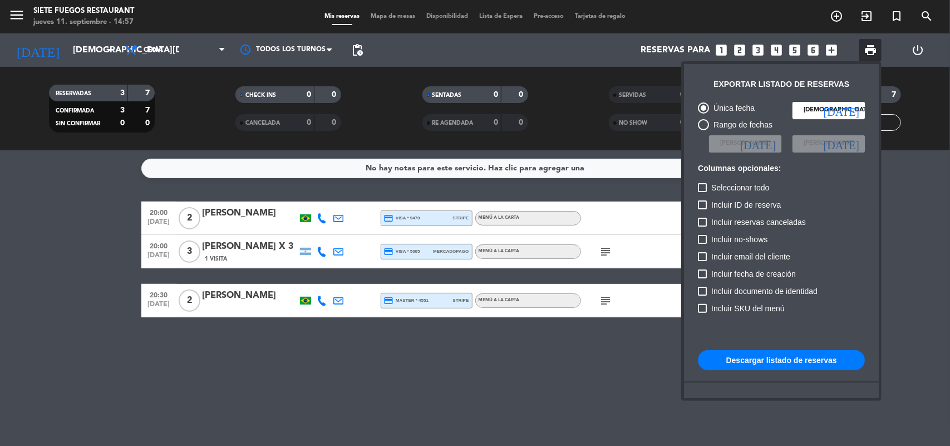 The width and height of the screenshot is (950, 446). What do you see at coordinates (746, 205) in the screenshot?
I see `span: Incluir ID de reserva` at bounding box center [746, 205].